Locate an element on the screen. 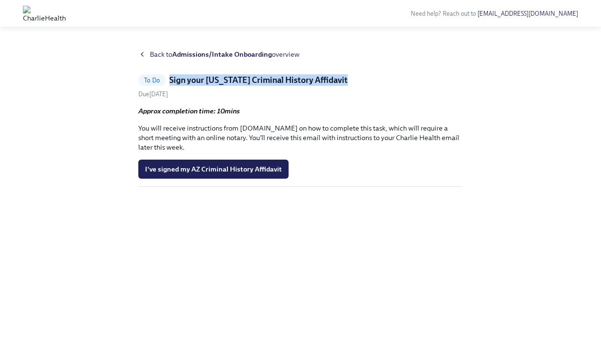  img: CharlieHealth is located at coordinates (44, 13).